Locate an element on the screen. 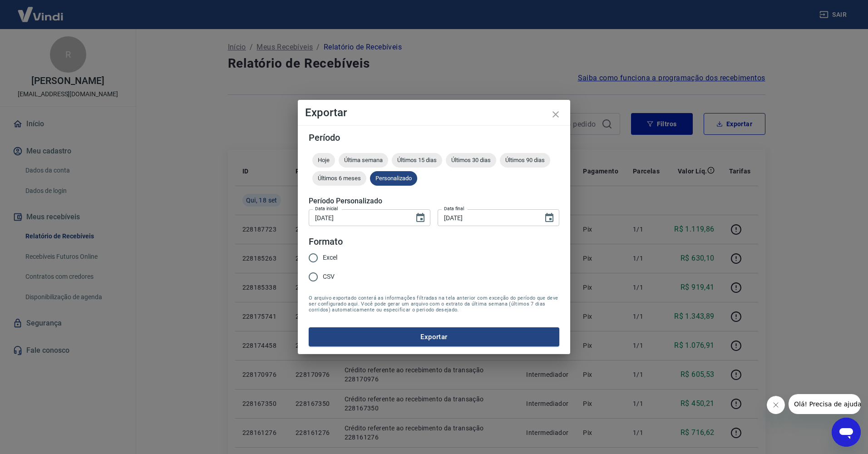 Image resolution: width=868 pixels, height=454 pixels. div: Últimos 15 dias is located at coordinates (417, 160).